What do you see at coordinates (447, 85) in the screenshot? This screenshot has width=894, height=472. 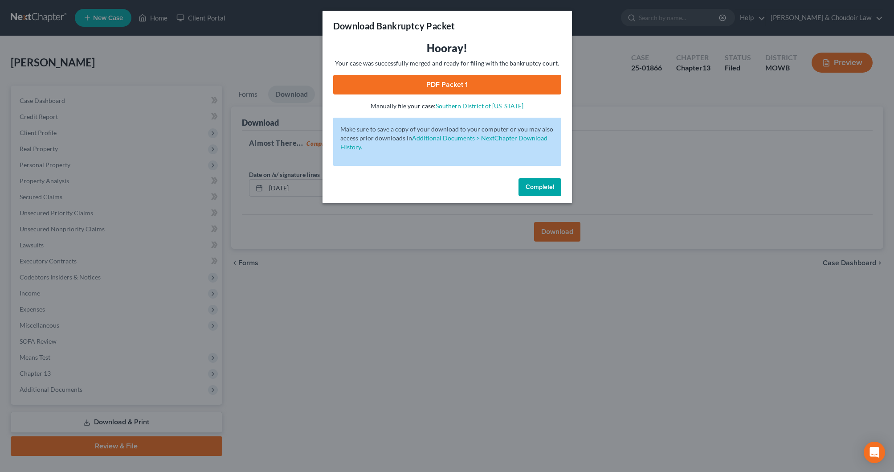 I see `a: PDF Packet 1` at bounding box center [447, 85].